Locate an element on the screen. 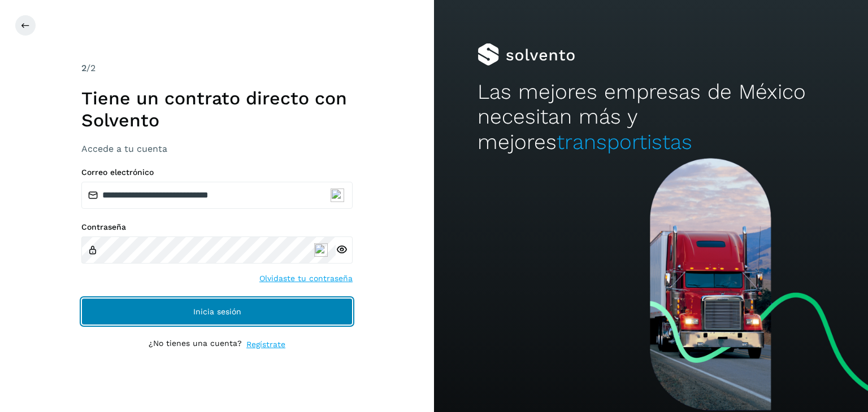 Image resolution: width=868 pixels, height=412 pixels. h2: Las mejores empresas de México necesitan más y mejores is located at coordinates (651, 117).